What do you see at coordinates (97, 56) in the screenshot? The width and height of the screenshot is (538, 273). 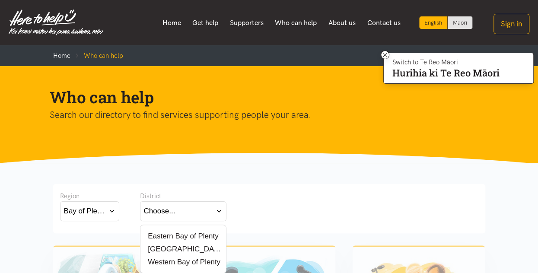 I see `li: Who can help` at bounding box center [97, 56].